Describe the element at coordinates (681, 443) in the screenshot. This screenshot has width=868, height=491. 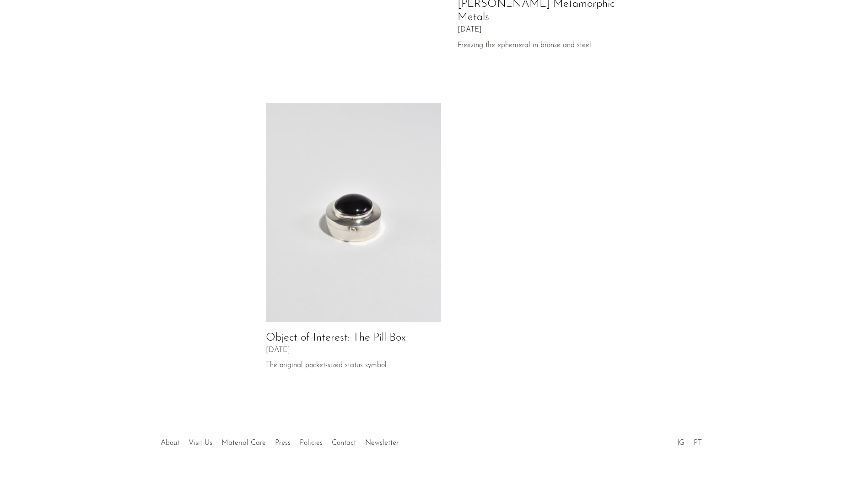
I see `a: IG` at that location.